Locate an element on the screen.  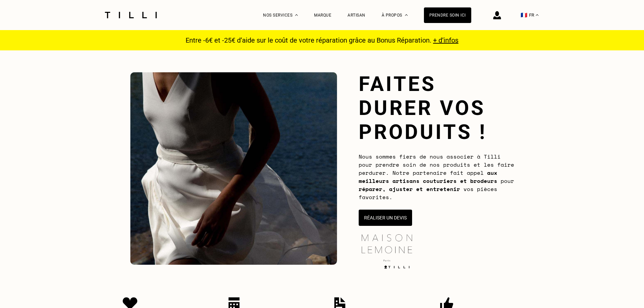
img: Menu déroulant à propos is located at coordinates (407, 15).